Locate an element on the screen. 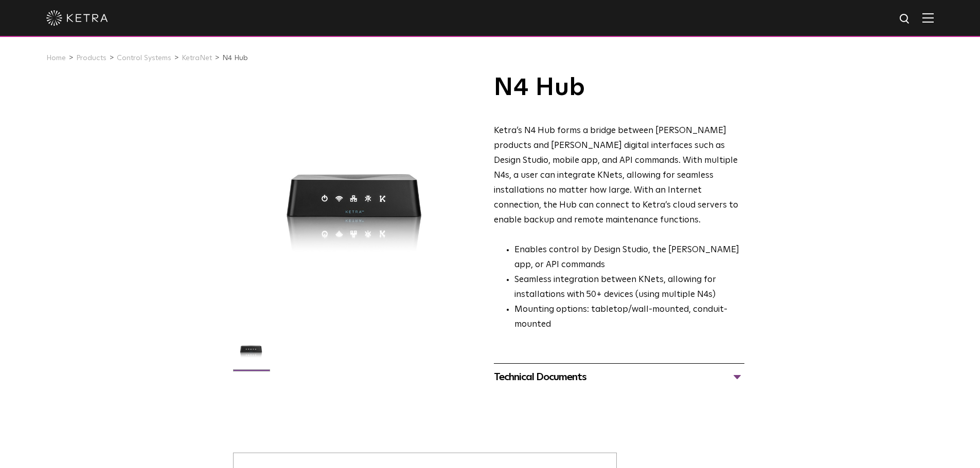 The image size is (980, 468). a: N4 Hub is located at coordinates (235, 58).